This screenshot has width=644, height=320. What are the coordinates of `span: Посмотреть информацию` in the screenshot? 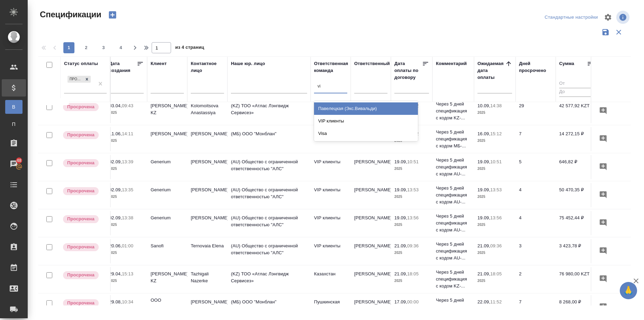 It's located at (624, 17).